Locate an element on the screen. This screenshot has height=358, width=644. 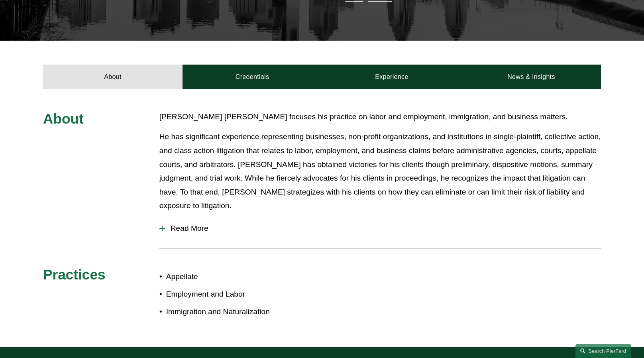
a: About is located at coordinates (113, 76).